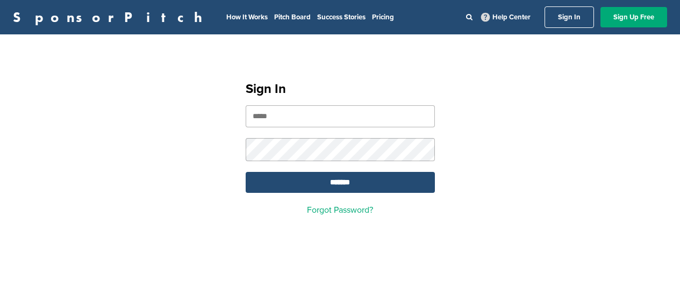 This screenshot has width=680, height=296. What do you see at coordinates (569, 17) in the screenshot?
I see `a: Sign In` at bounding box center [569, 17].